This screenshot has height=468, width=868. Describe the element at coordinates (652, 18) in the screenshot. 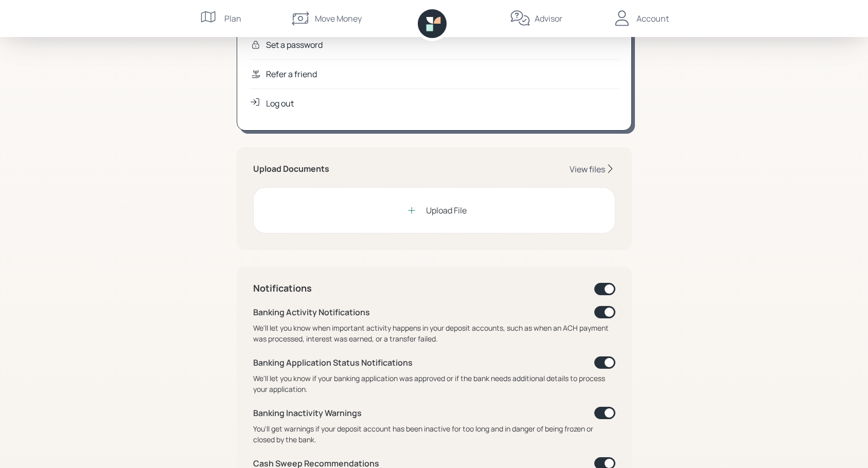

I see `div: Account` at that location.